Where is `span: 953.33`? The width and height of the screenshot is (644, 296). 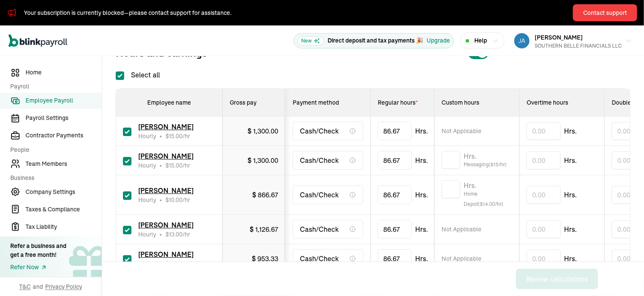
span: 953.33 is located at coordinates (268, 259).